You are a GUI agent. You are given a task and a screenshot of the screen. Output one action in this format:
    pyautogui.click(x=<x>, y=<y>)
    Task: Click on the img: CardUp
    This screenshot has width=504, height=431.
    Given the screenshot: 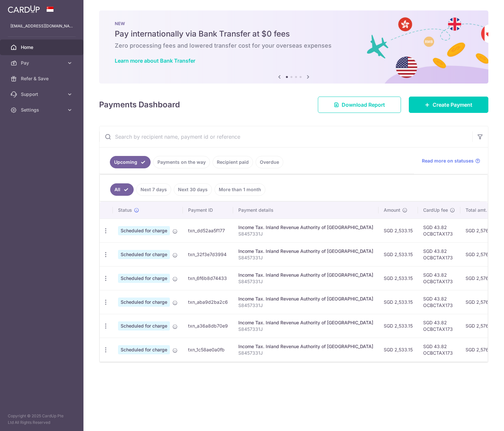 What is the action you would take?
    pyautogui.click(x=24, y=9)
    